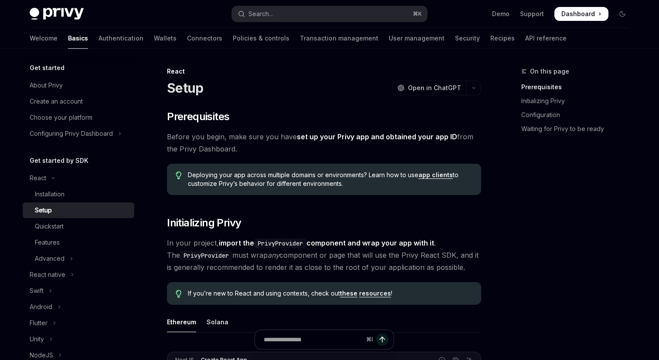 This screenshot has height=360, width=659. Describe the element at coordinates (165, 38) in the screenshot. I see `a: Wallets` at that location.